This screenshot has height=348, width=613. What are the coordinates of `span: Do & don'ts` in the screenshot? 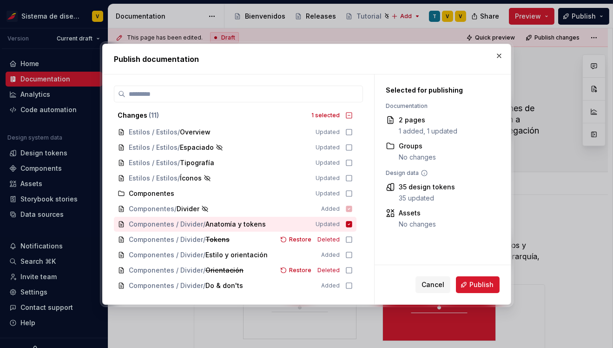 It's located at (224, 286).